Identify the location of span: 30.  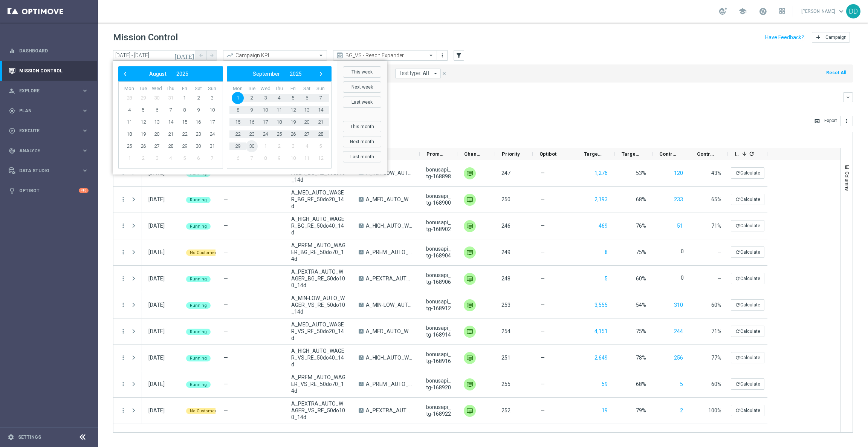
(157, 98).